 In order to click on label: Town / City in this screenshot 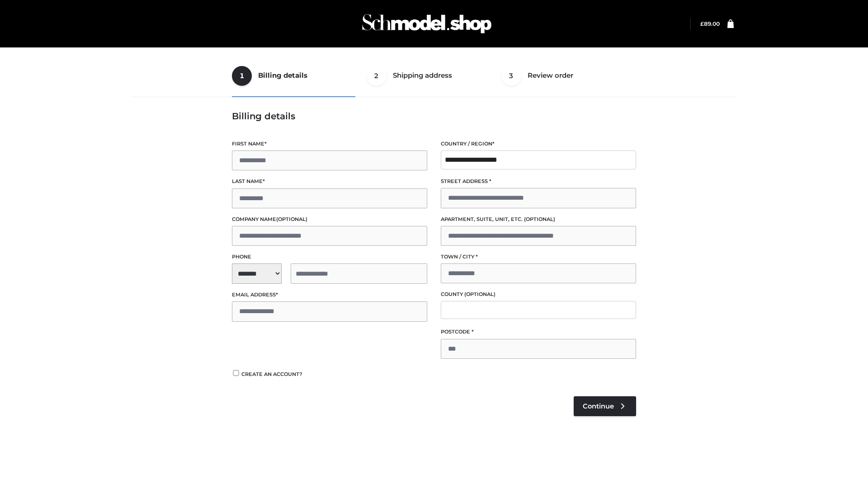, I will do `click(539, 256)`.